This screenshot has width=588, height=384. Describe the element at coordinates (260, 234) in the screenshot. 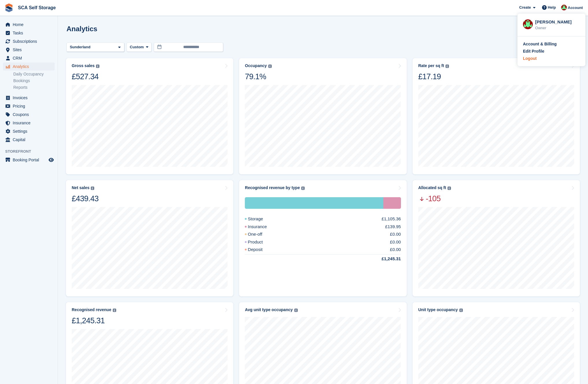

I see `div: One-off` at that location.